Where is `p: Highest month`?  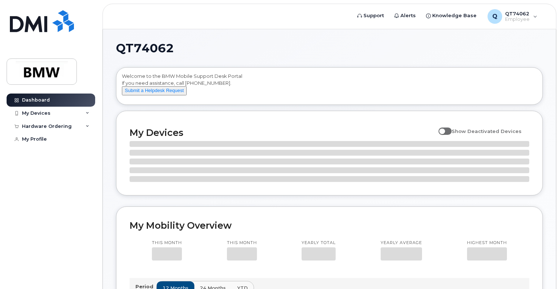 p: Highest month is located at coordinates (486, 243).